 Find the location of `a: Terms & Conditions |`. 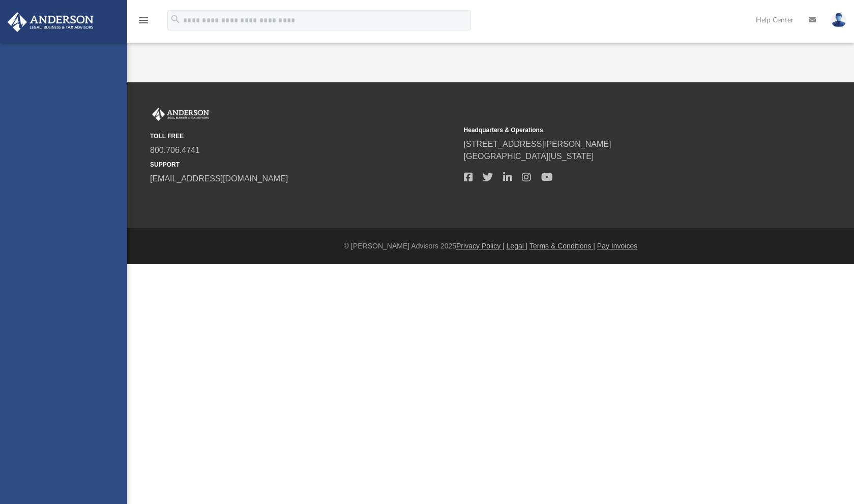

a: Terms & Conditions | is located at coordinates (562, 246).